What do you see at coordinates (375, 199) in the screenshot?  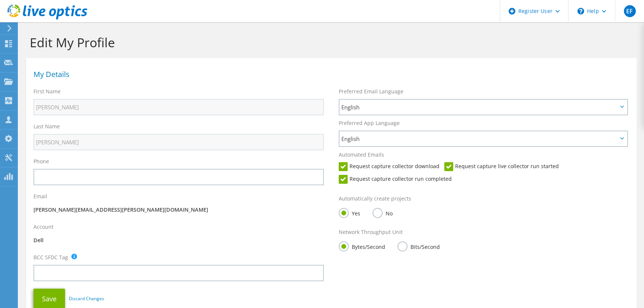 I see `label: Automatically create projects` at bounding box center [375, 199].